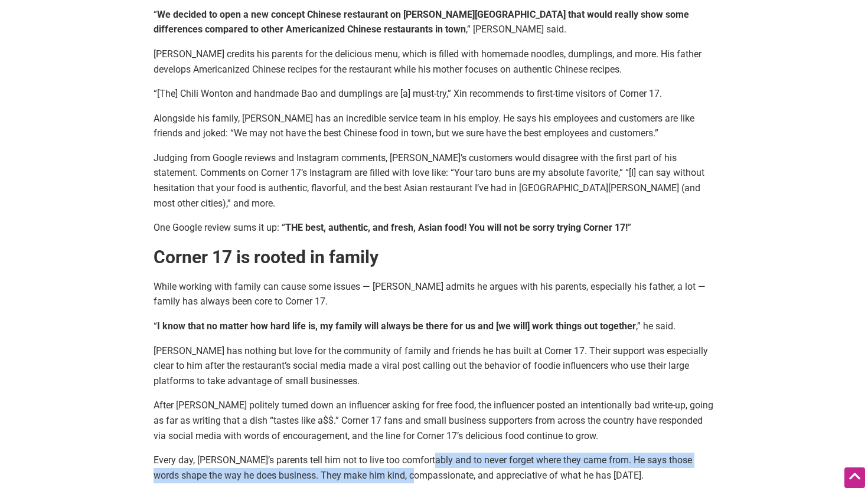 This screenshot has height=491, width=868. Describe the element at coordinates (434, 94) in the screenshot. I see `p: “[The] Chili Wonton and handmade Bao and dumplings are [a] must-try,” Xin recommends to first-tim...` at that location.